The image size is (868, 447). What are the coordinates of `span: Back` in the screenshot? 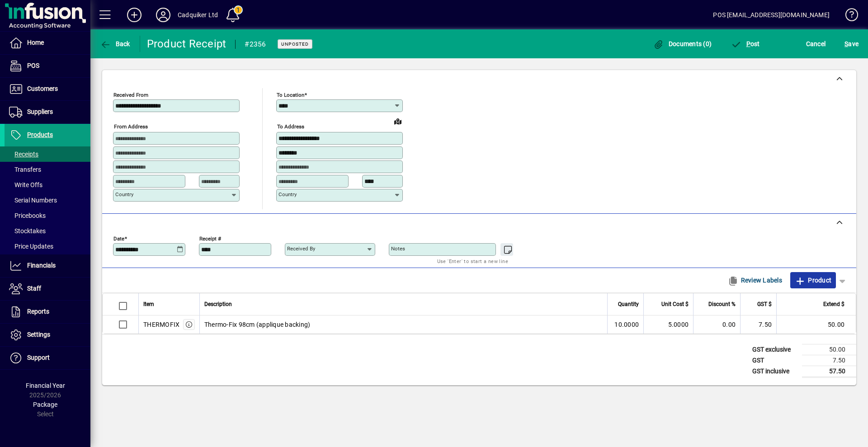 It's located at (115, 44).